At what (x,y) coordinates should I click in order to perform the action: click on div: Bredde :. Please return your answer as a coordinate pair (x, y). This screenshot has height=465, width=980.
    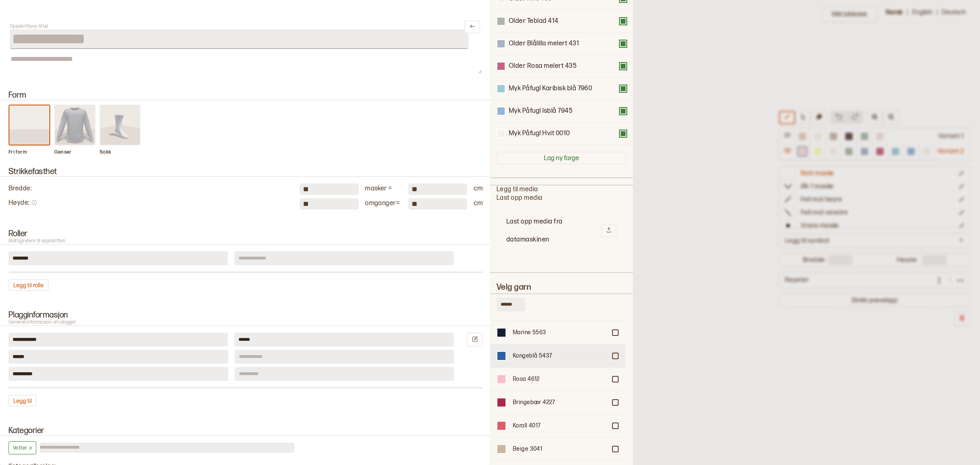
    Looking at the image, I should click on (150, 189).